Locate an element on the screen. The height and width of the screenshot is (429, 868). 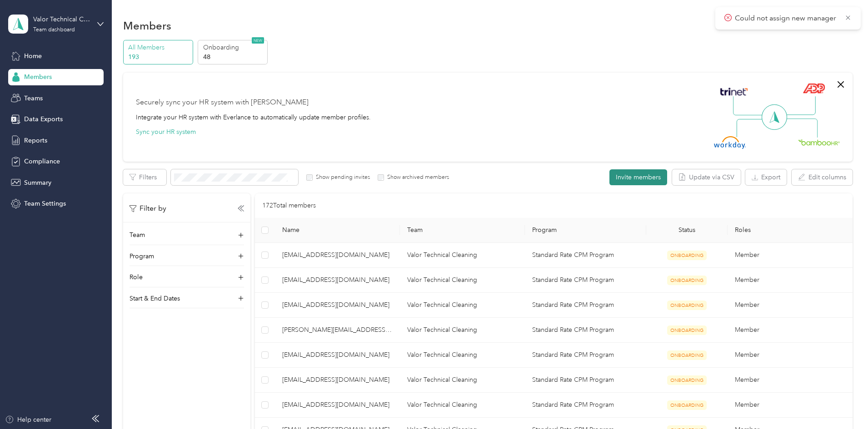
span: Data Exports is located at coordinates (43, 119).